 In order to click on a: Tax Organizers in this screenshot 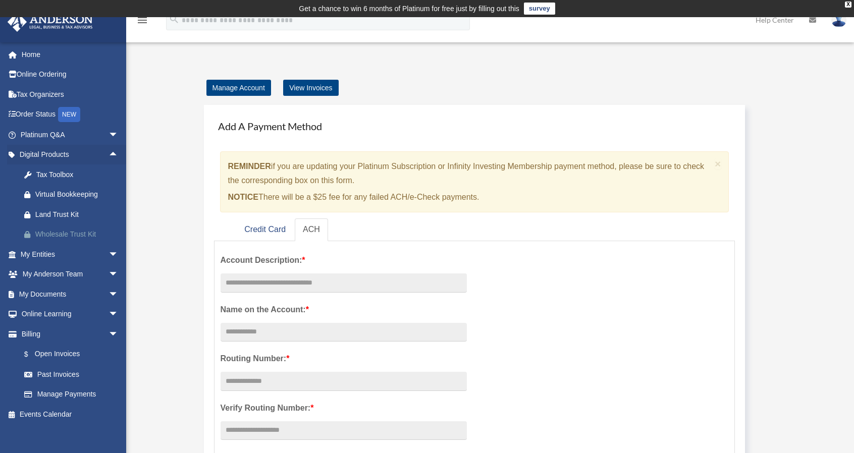, I will do `click(70, 94)`.